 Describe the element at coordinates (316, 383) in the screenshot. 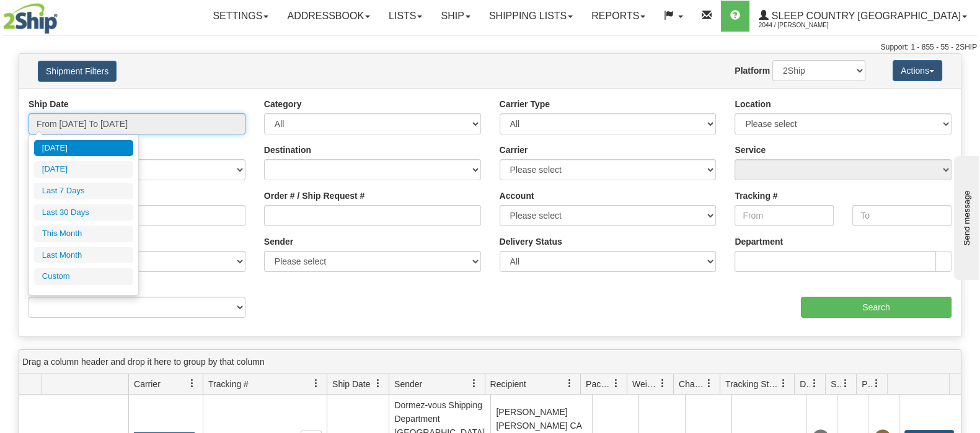

I see `a: Tracking # filter column settings` at that location.